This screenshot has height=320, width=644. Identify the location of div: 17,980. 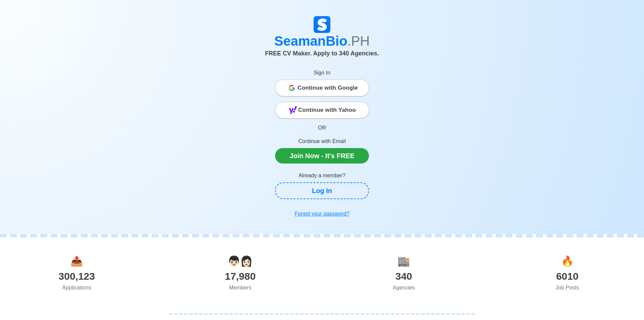
(241, 276).